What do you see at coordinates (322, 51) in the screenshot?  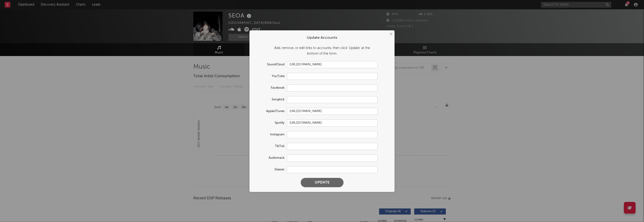 I see `div: Add, remove, or edit links to accounts, then click 'Update' at the bottom of the form.` at bounding box center [322, 51].